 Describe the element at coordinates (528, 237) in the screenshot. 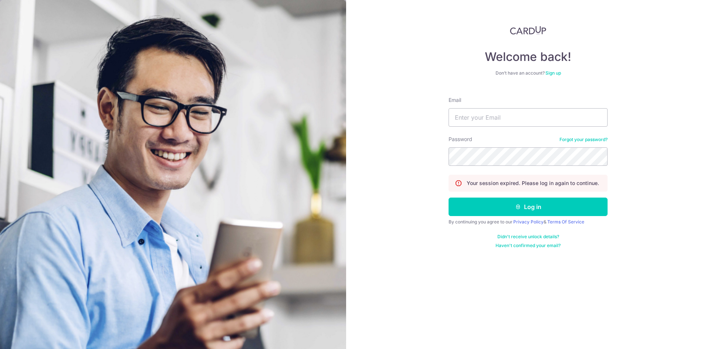

I see `a: Didn't receive unlock details?` at that location.